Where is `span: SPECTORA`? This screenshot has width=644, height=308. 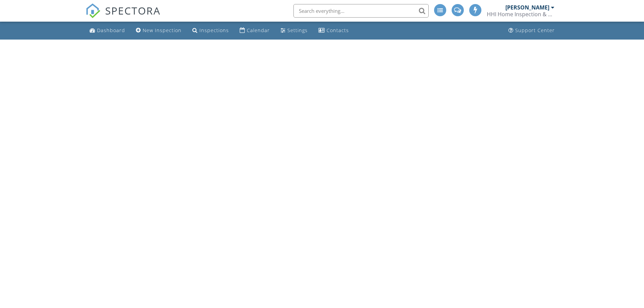 span: SPECTORA is located at coordinates (133, 10).